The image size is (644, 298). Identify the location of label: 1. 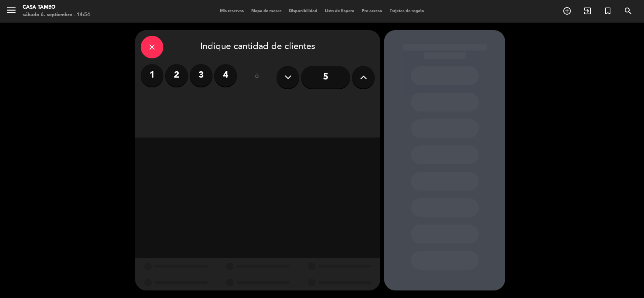
(152, 76).